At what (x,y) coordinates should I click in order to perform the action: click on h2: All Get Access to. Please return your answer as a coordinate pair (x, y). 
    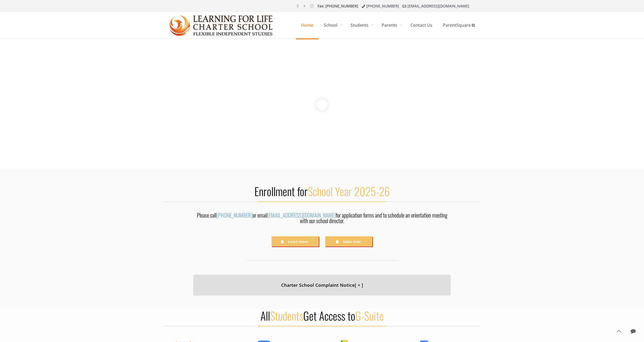
    Looking at the image, I should click on (322, 316).